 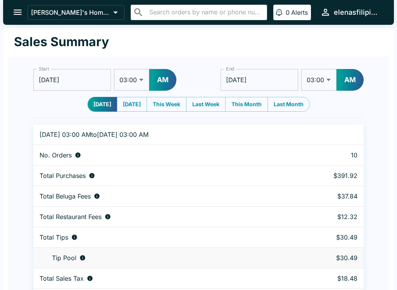 What do you see at coordinates (17, 12) in the screenshot?
I see `button: open drawer` at bounding box center [17, 12].